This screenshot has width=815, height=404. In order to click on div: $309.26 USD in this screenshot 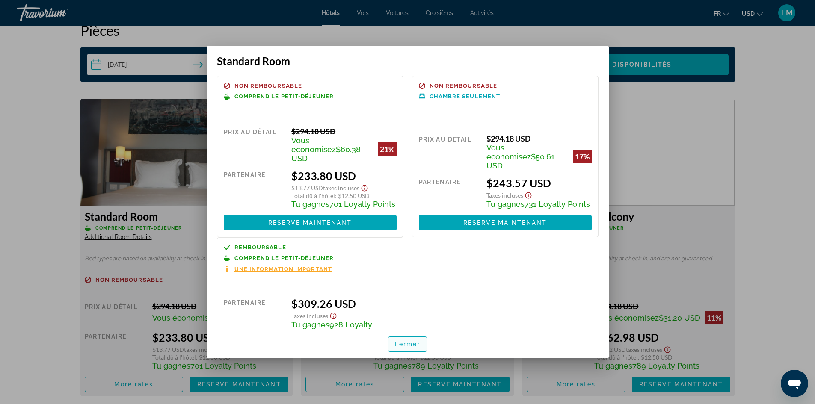, I will do `click(344, 304)`.